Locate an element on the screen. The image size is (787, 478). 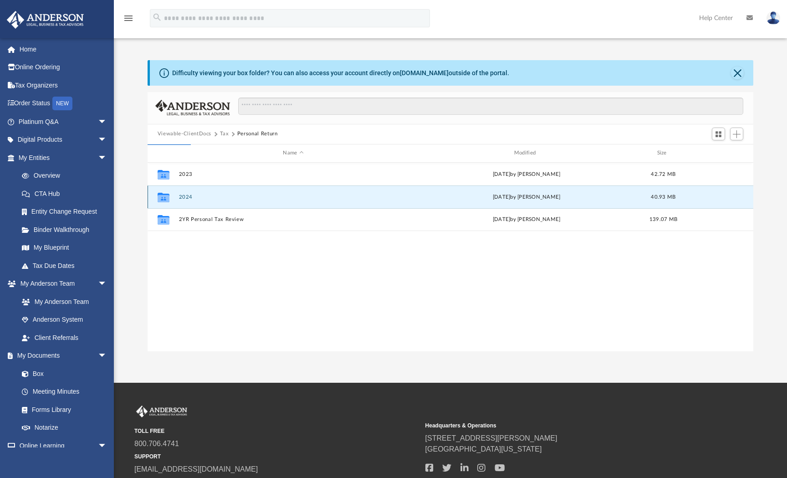
a: Binder Walkthrough is located at coordinates (67, 230).